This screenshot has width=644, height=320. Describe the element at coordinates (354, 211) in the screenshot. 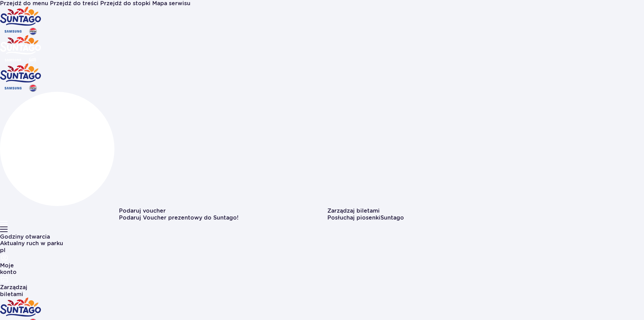

I see `a: Zarządzaj biletami` at that location.